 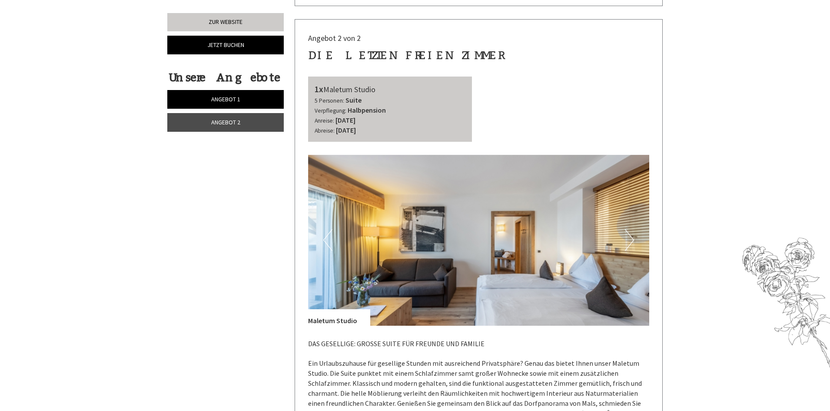 I want to click on button: Previous, so click(x=328, y=240).